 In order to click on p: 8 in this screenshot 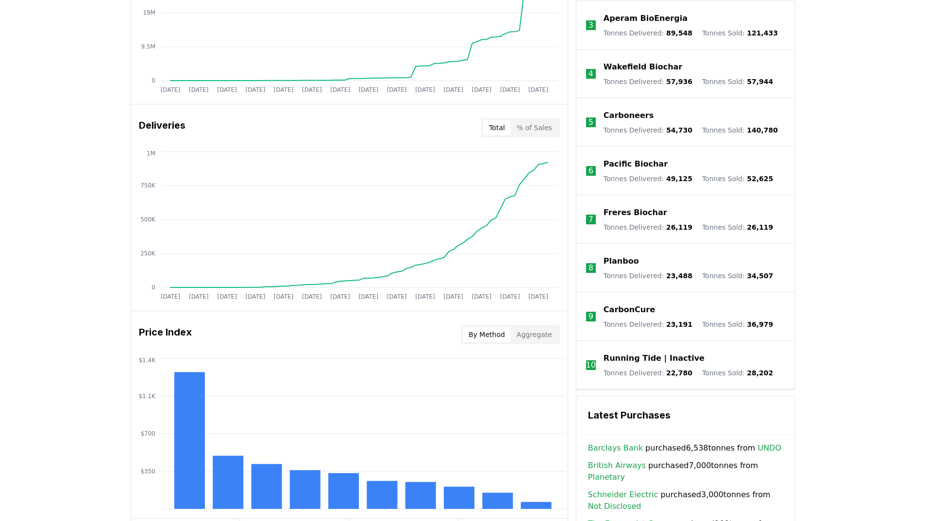, I will do `click(591, 268)`.